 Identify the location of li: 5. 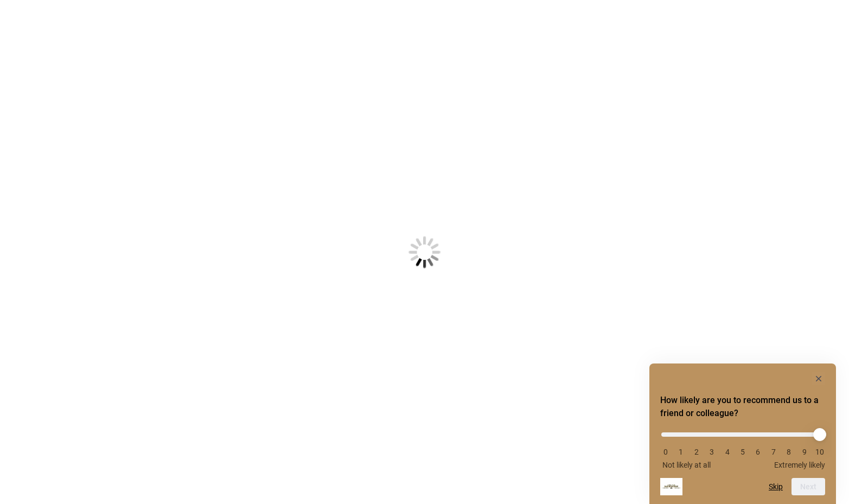
(743, 452).